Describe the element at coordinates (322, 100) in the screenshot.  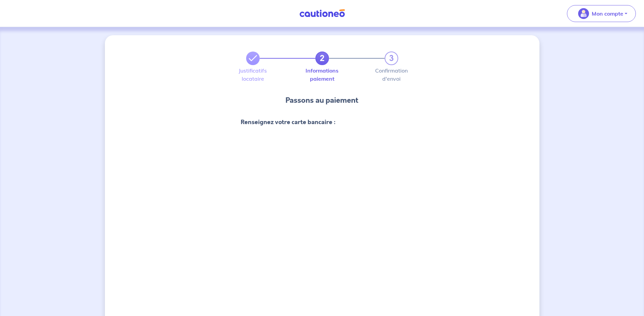
I see `p: Passons au paiement` at that location.